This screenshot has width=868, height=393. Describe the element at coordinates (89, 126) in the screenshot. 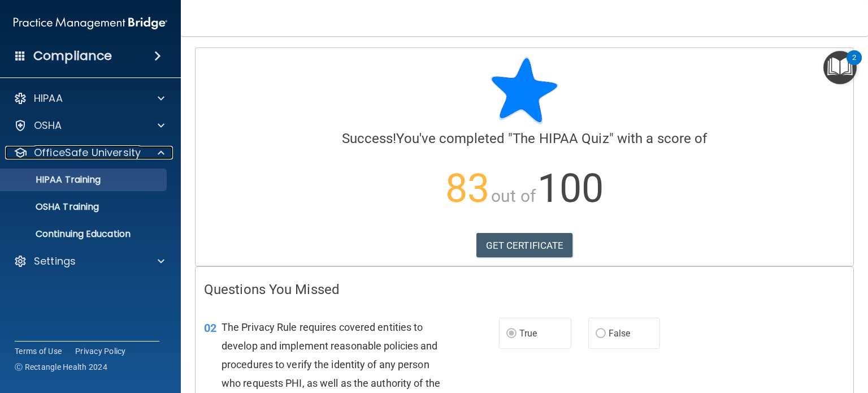

I see `a: OSHA` at that location.